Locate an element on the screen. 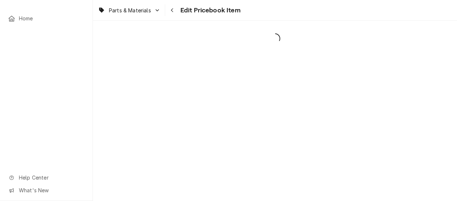  span: Loading... is located at coordinates (275, 38).